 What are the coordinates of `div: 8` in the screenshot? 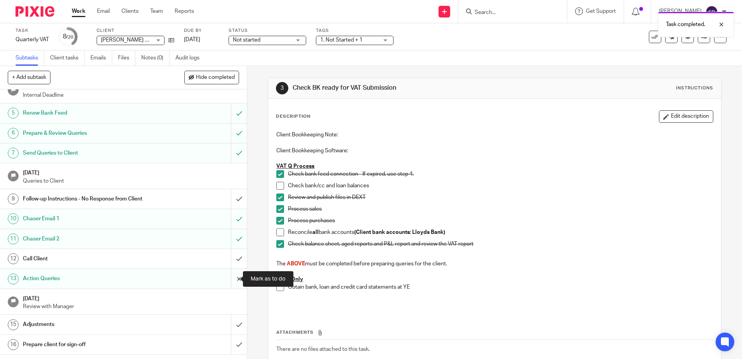 It's located at (68, 36).